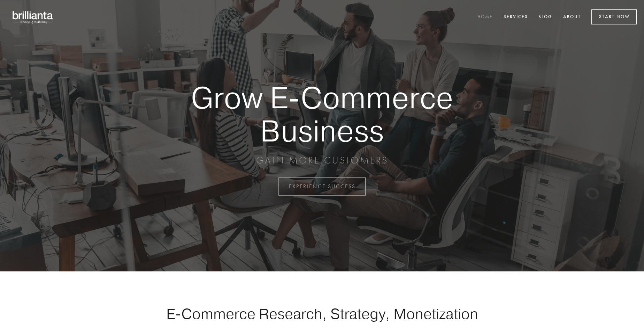 This screenshot has height=328, width=644. What do you see at coordinates (322, 313) in the screenshot?
I see `h1: E-Commerce Research, Strategy, Monetization` at bounding box center [322, 313].